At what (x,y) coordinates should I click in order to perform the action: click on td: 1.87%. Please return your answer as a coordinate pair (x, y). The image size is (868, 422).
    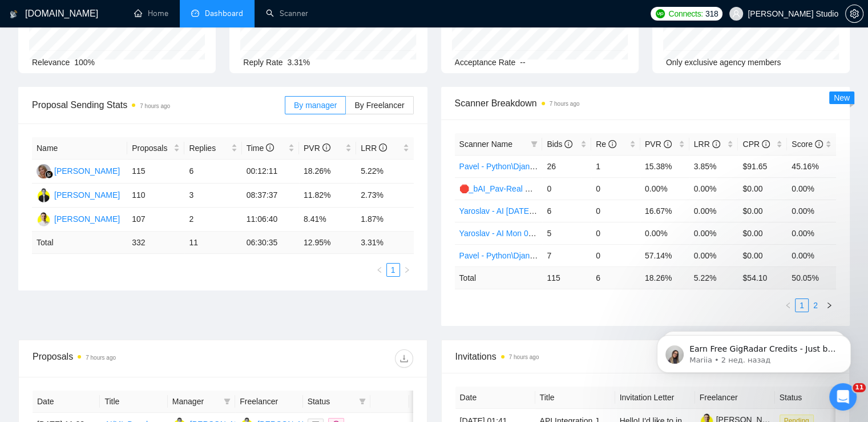
    Looking at the image, I should click on (385, 219).